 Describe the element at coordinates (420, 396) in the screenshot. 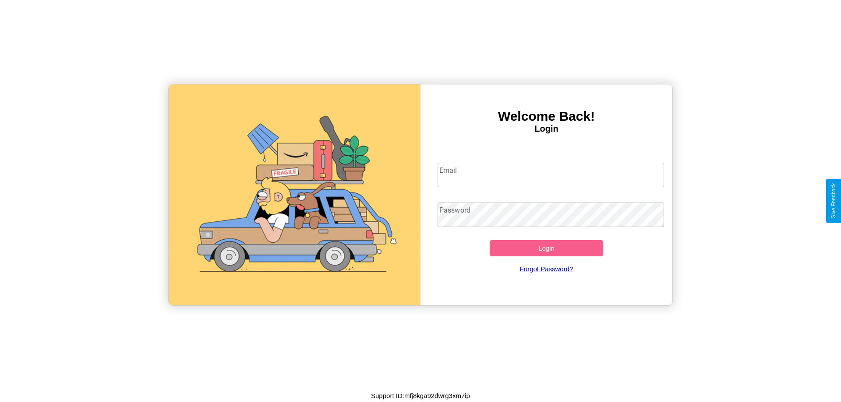

I see `p: Support ID: mfj8kga92dwrg3xm7ip` at that location.